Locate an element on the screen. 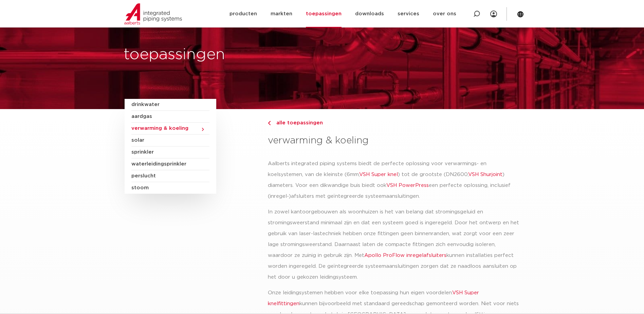  span: aardgas is located at coordinates (170, 117).